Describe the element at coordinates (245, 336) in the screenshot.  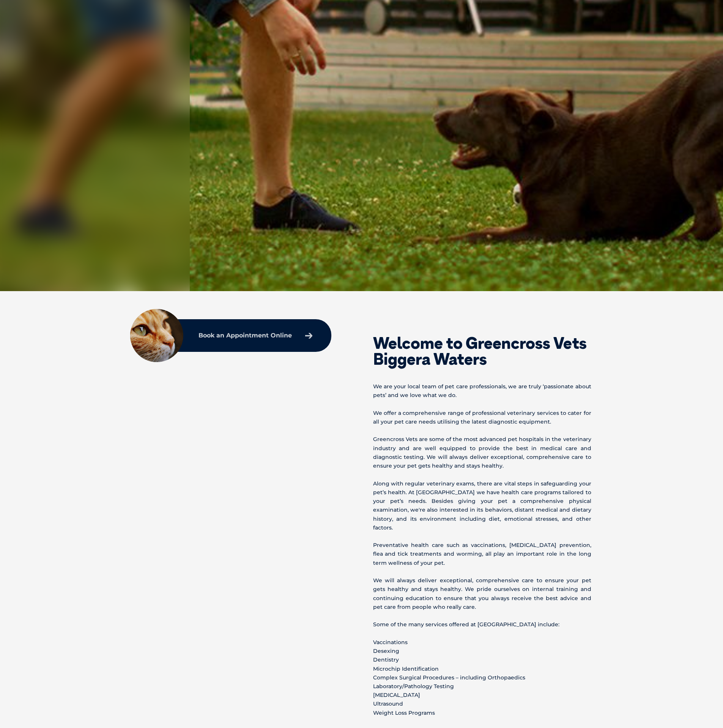
I see `p: Book an Appointment Online` at that location.